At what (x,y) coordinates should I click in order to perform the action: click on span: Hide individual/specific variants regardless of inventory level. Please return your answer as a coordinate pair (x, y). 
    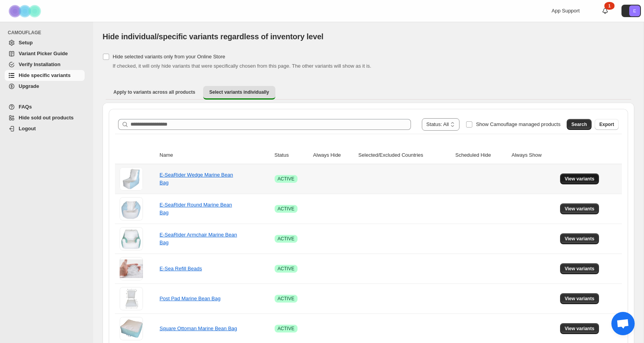
    Looking at the image, I should click on (213, 37).